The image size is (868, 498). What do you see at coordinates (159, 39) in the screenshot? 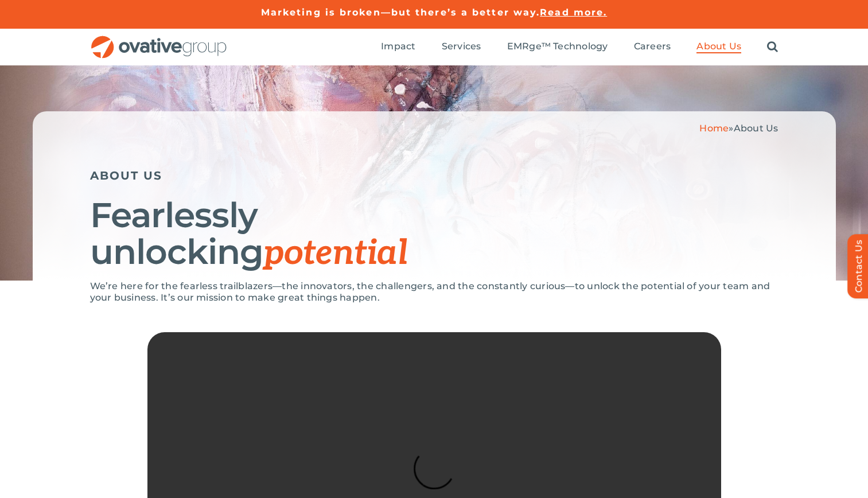
I see `a: OG_Full_horizontal_RGB` at bounding box center [159, 39].